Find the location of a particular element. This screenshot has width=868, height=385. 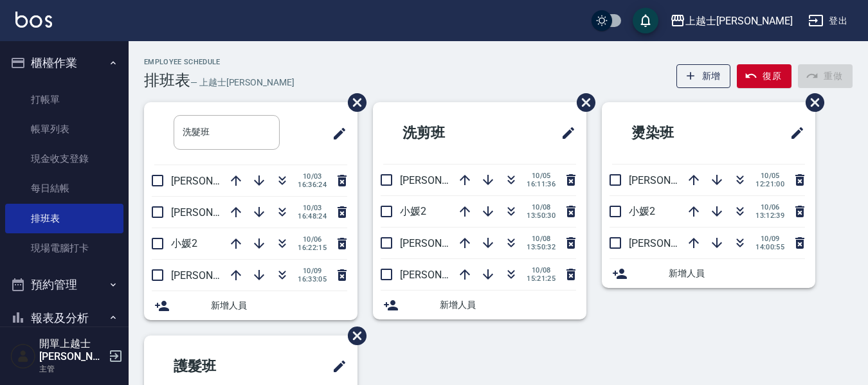

span: 16:11:36 is located at coordinates (541, 184).